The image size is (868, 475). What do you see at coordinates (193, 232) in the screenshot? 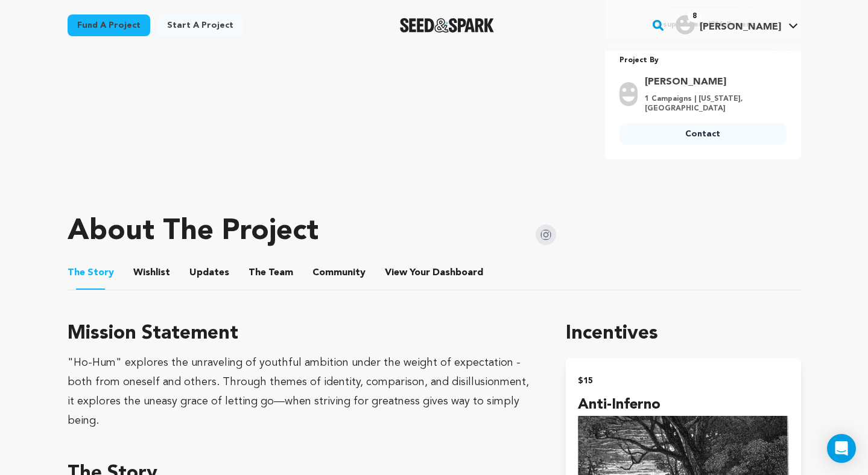
I see `h1: About The Project` at bounding box center [193, 232].